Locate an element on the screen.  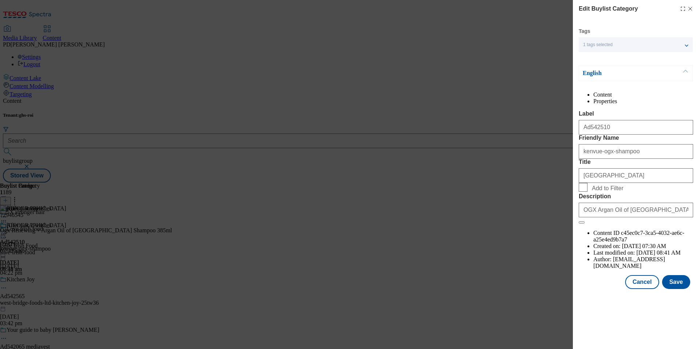
button: 1 tags selected is located at coordinates (635, 45).